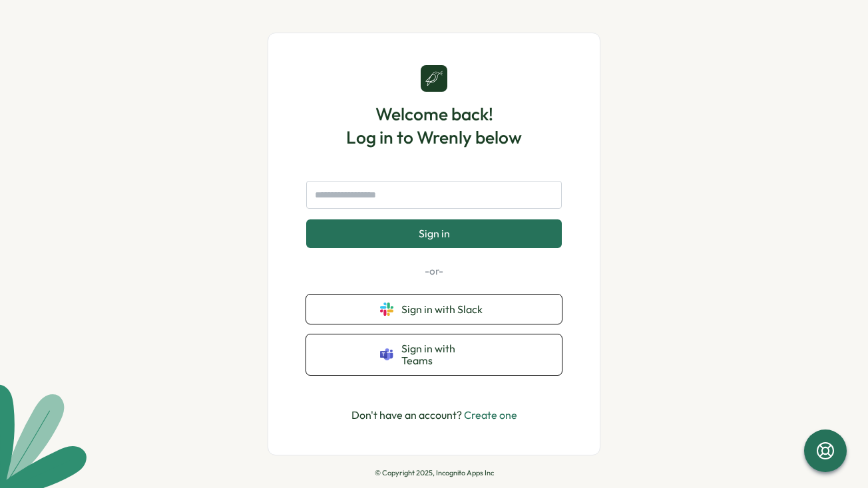 The image size is (868, 488). I want to click on p: © Copyright 2025, Incognito Apps Inc, so click(434, 472).